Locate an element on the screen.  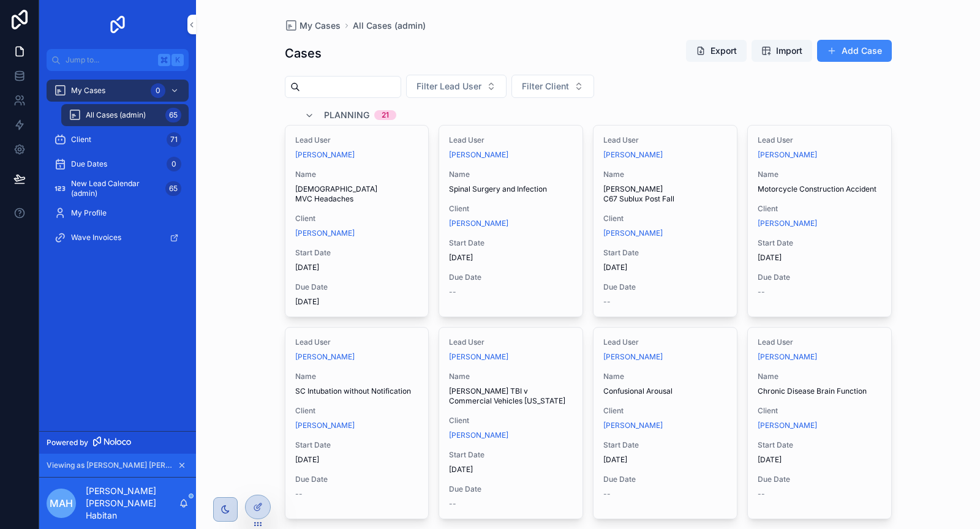
span: My Cases is located at coordinates (320, 26).